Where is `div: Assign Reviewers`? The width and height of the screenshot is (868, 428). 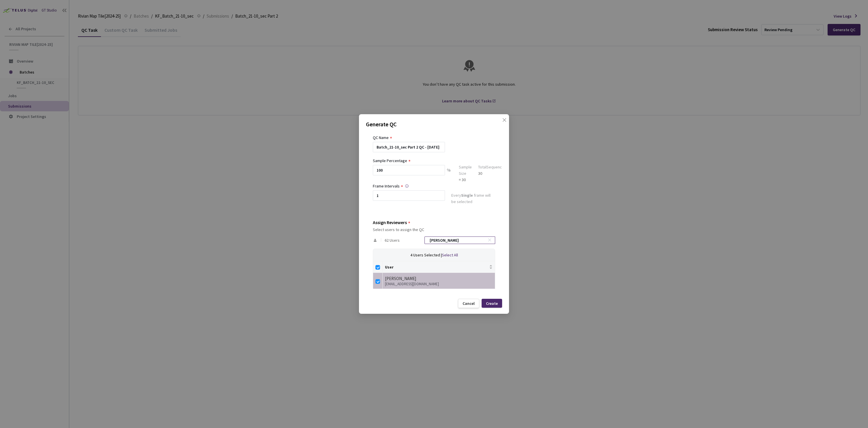
div: Assign Reviewers is located at coordinates (390, 222).